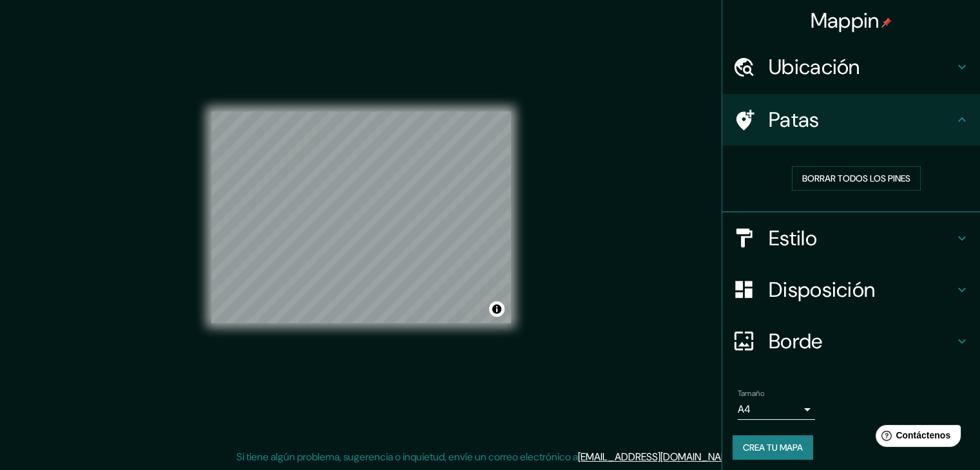  I want to click on font: Si tiene algún problema, sugerencia o inquietud, envíe un correo electrónico a, so click(407, 457).